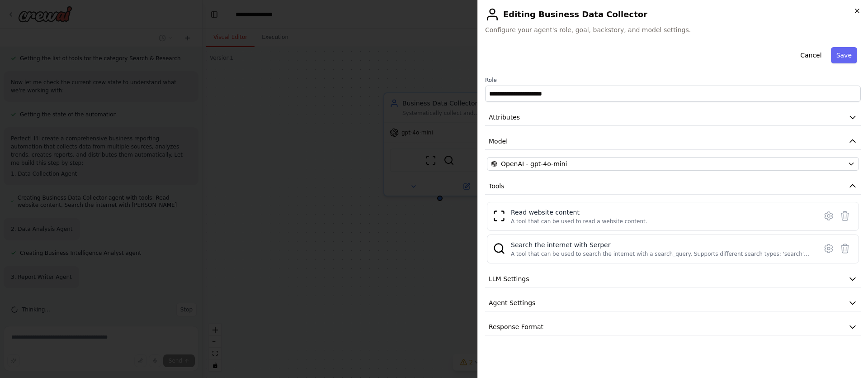 This screenshot has height=378, width=868. What do you see at coordinates (672, 142) in the screenshot?
I see `button: Model` at bounding box center [672, 142].